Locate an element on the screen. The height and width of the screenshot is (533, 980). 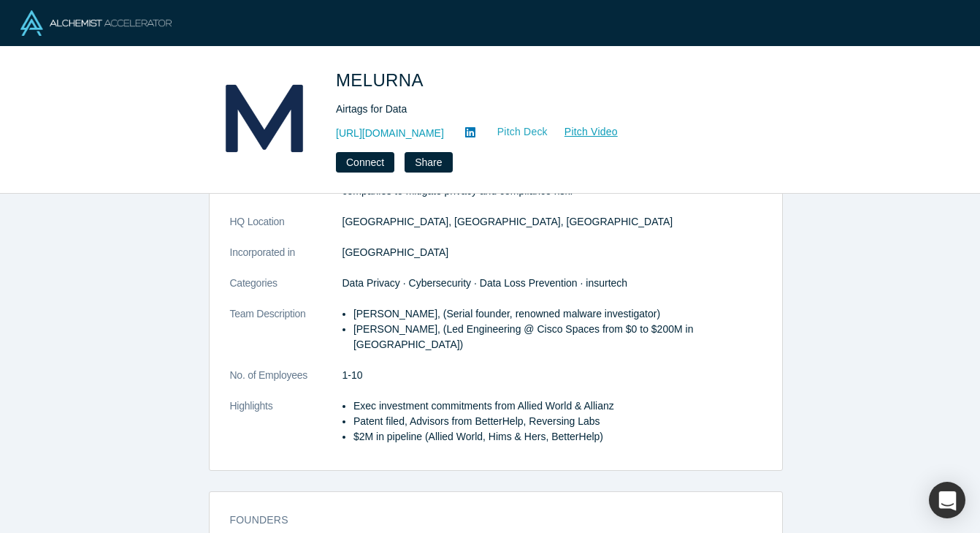
img: Alchemist Logo is located at coordinates (95, 23).